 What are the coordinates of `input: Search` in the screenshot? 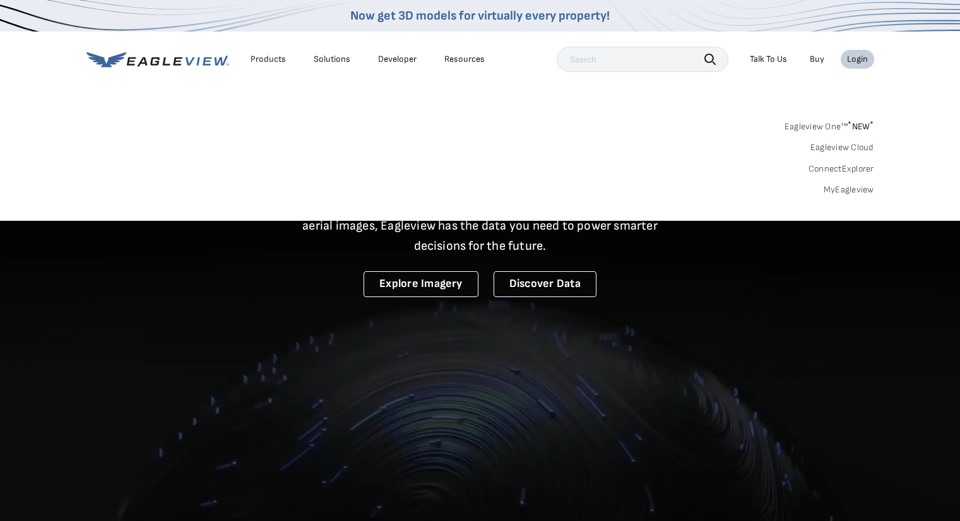 It's located at (642, 59).